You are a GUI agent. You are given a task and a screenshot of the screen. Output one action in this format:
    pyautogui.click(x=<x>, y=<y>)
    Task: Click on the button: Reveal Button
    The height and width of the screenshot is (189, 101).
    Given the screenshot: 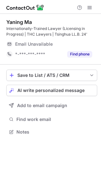 What is the action you would take?
    pyautogui.click(x=79, y=54)
    